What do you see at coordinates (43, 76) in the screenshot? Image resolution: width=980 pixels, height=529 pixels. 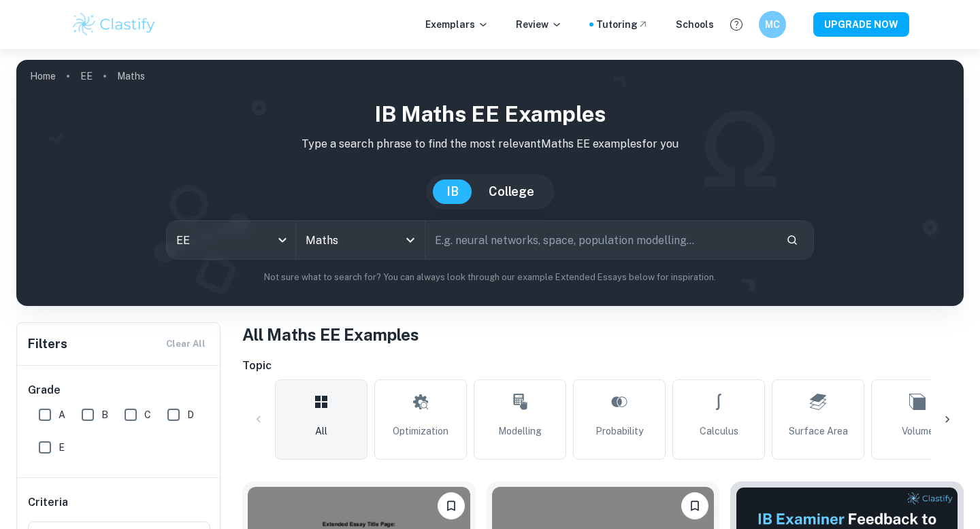 I see `a: Home` at bounding box center [43, 76].